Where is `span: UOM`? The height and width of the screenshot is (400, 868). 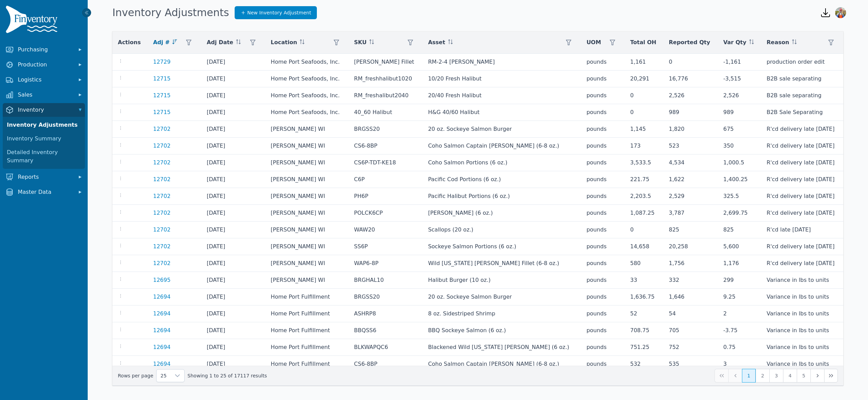
span: UOM is located at coordinates (593, 42).